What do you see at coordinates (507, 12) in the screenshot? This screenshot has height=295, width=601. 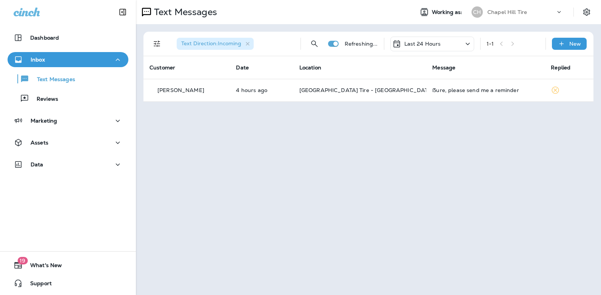 I see `p: Chapel Hill Tire` at bounding box center [507, 12].